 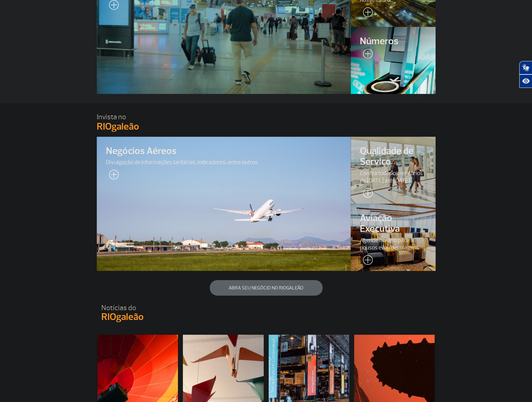 I want to click on span: Aviação Executiva, so click(x=393, y=223).